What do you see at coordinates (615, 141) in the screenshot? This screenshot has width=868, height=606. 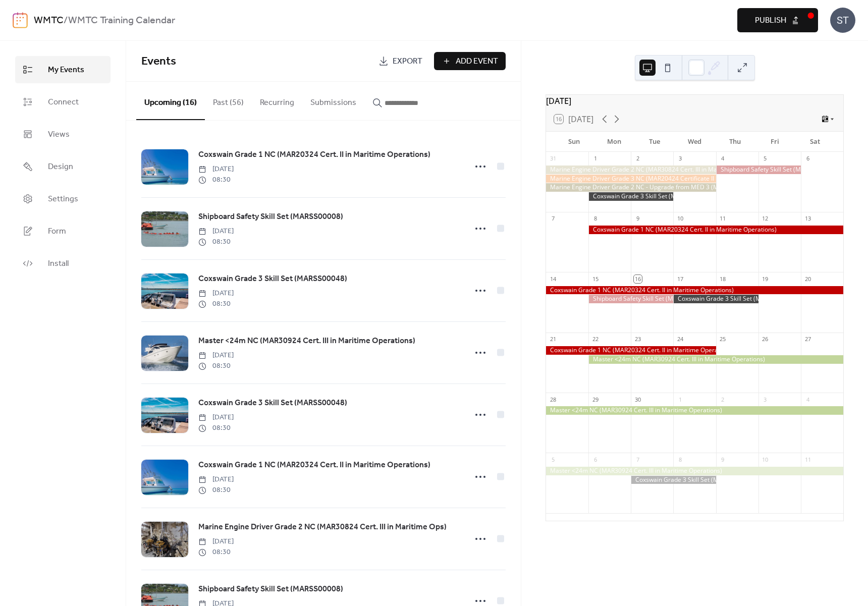 I see `div: Mon` at bounding box center [615, 141].